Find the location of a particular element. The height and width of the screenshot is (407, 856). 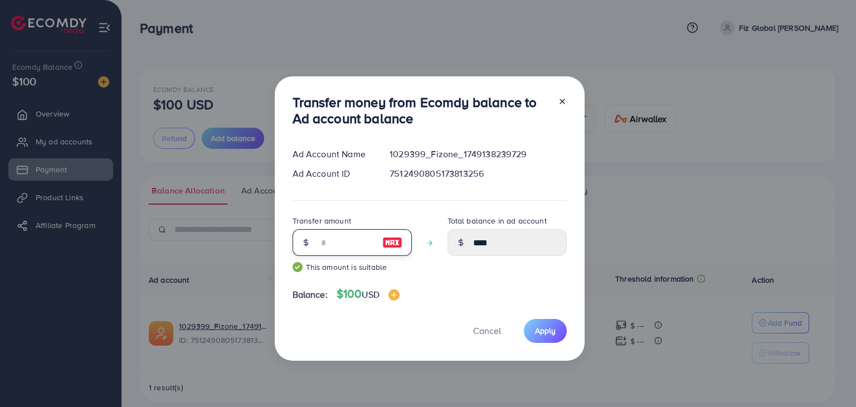

img: guide is located at coordinates (298, 267).